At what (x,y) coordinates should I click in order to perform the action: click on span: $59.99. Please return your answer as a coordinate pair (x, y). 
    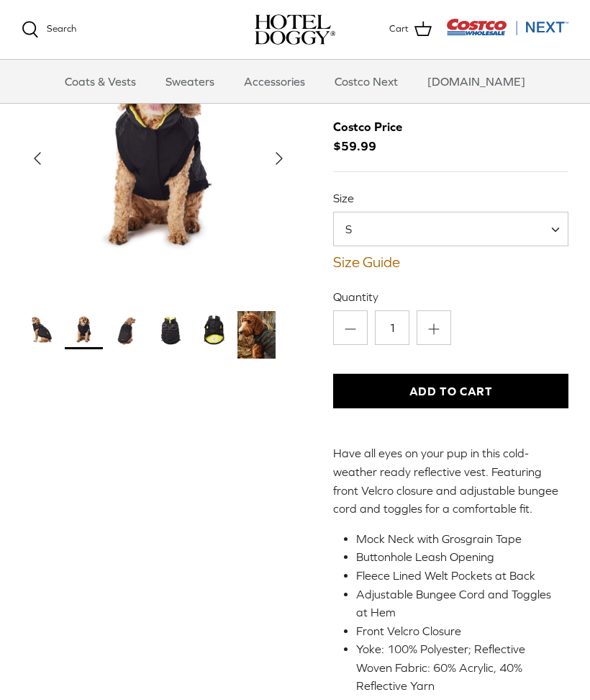
    Looking at the image, I should click on (375, 137).